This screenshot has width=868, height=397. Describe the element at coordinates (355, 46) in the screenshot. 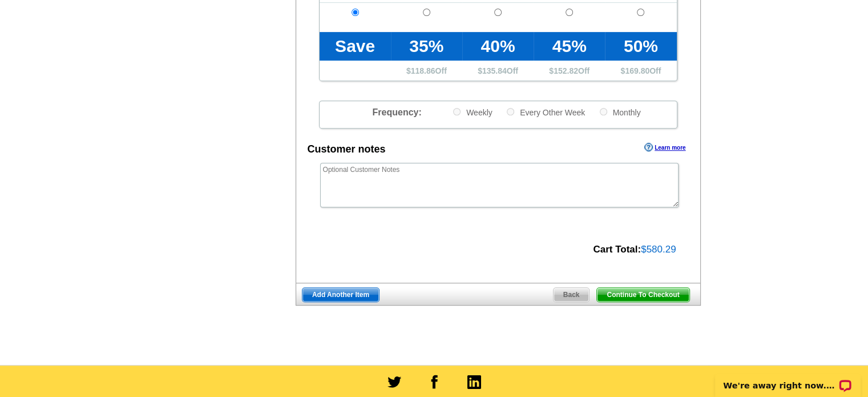

I see `td: Save` at that location.